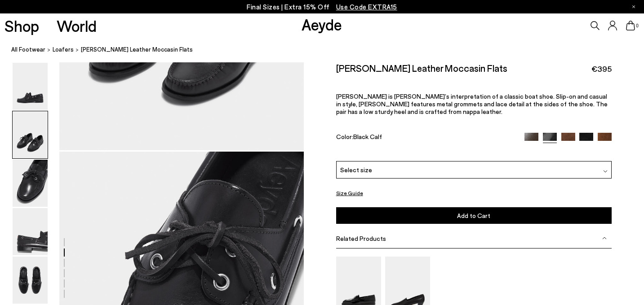  Describe the element at coordinates (30, 183) in the screenshot. I see `img: Harris Leather Moccasin Flats - Image 3` at that location.